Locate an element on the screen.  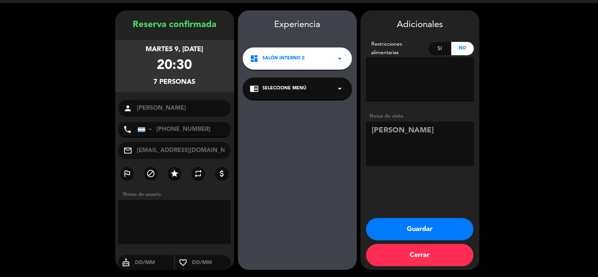
div: Adicionales is located at coordinates (420, 25).